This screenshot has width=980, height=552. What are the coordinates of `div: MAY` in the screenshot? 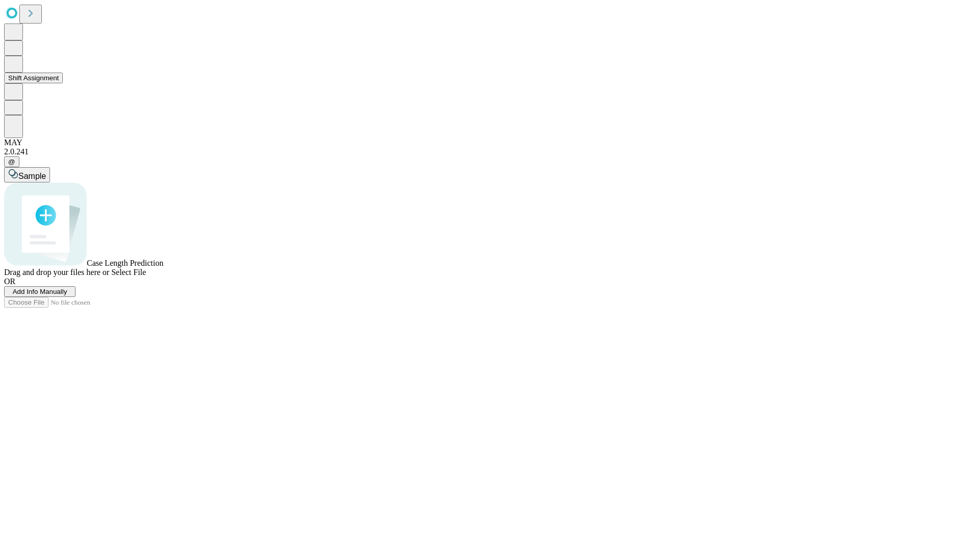 It's located at (490, 143).